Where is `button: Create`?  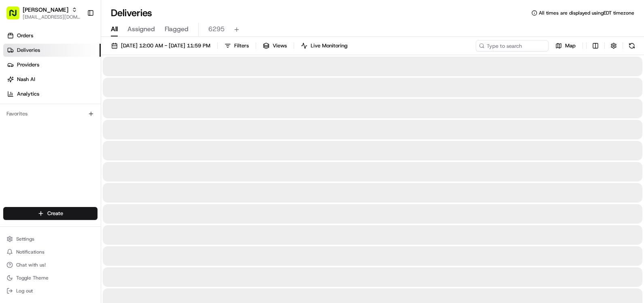 button: Create is located at coordinates (50, 213).